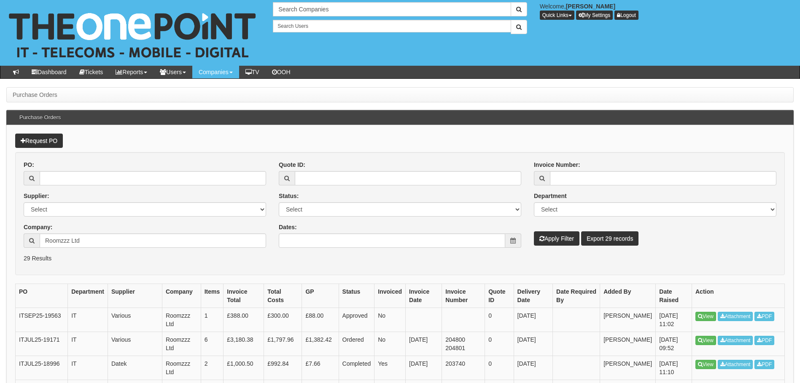 The width and height of the screenshot is (800, 383). I want to click on label: Company:, so click(38, 227).